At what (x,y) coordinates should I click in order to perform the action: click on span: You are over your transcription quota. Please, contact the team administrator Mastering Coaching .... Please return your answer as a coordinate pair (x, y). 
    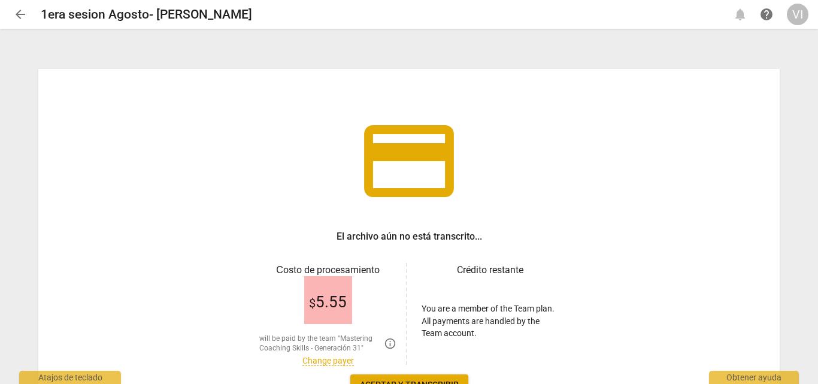
    Looking at the image, I should click on (390, 343).